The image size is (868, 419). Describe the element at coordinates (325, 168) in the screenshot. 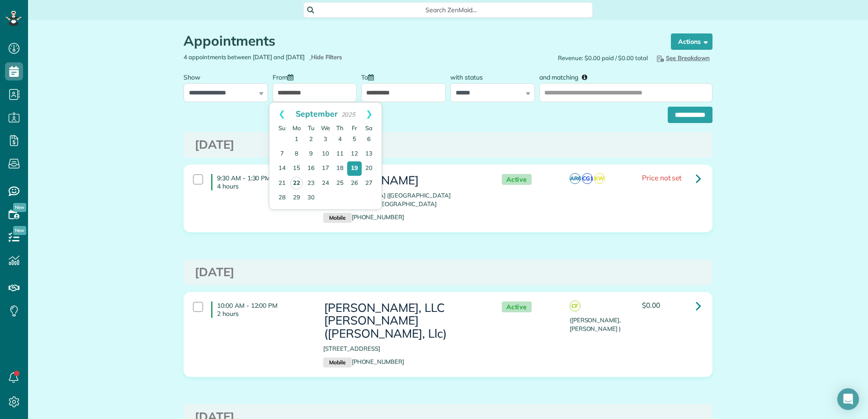

I see `a: 17` at that location.